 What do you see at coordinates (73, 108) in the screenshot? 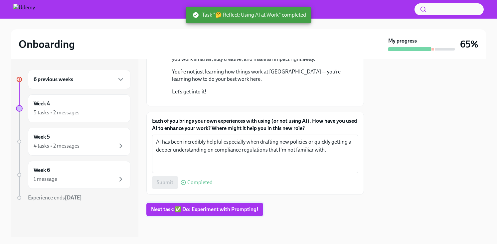
I see `a: Week 45 tasks • 2 messages` at bounding box center [73, 108].